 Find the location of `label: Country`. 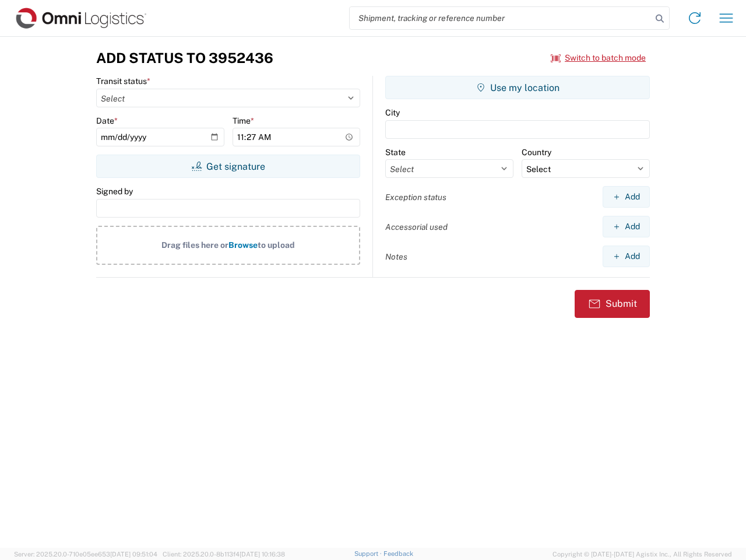

label: Country is located at coordinates (536, 153).